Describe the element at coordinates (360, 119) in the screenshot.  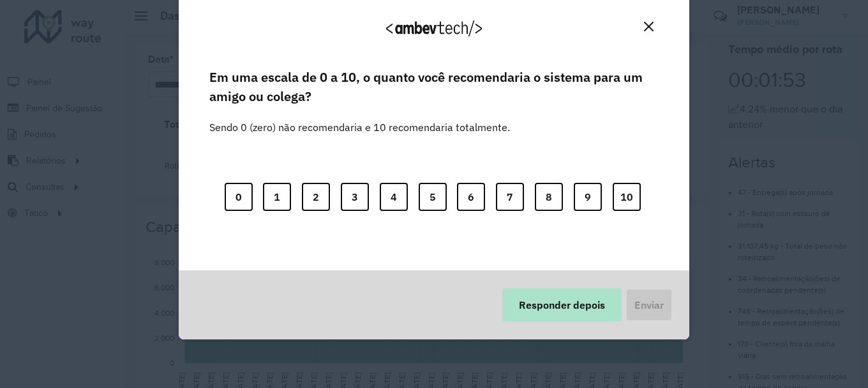
I see `label: Sendo 0 (zero) não recomendaria e 10 recomendaria totalmente.` at that location.